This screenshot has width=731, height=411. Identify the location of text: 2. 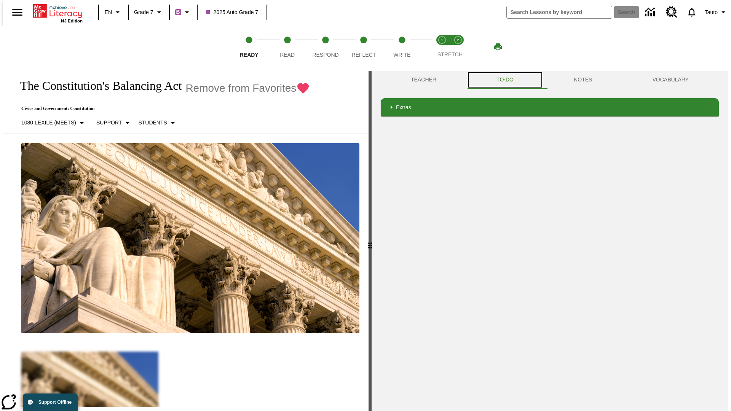
(458, 40).